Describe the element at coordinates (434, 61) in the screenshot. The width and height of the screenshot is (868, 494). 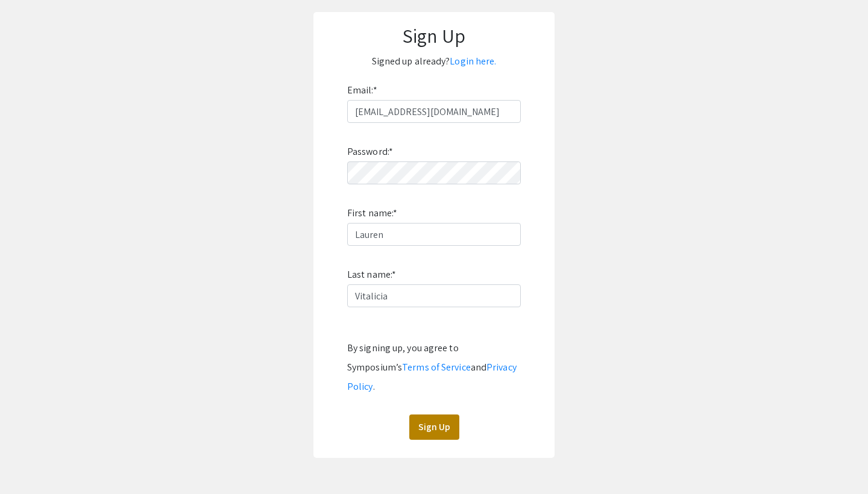
I see `p: Signed up already?` at that location.